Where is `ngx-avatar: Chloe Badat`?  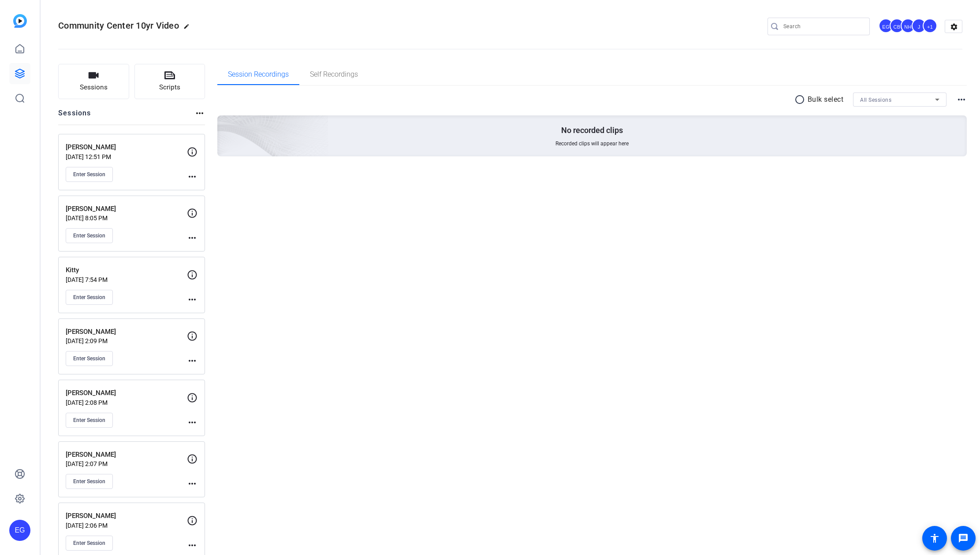
ngx-avatar: Chloe Badat is located at coordinates (897, 26).